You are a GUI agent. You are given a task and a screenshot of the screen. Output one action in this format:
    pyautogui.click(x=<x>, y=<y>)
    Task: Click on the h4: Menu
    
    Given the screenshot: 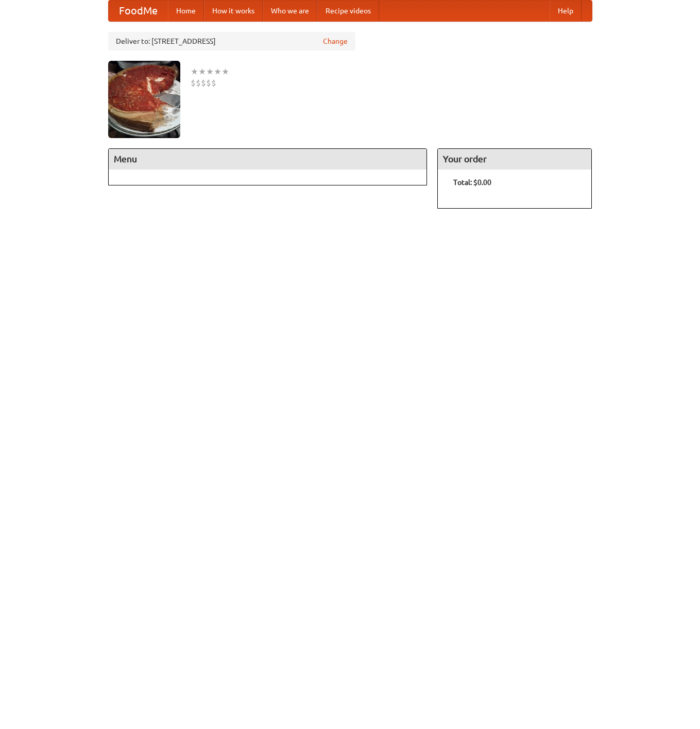 What is the action you would take?
    pyautogui.click(x=268, y=159)
    